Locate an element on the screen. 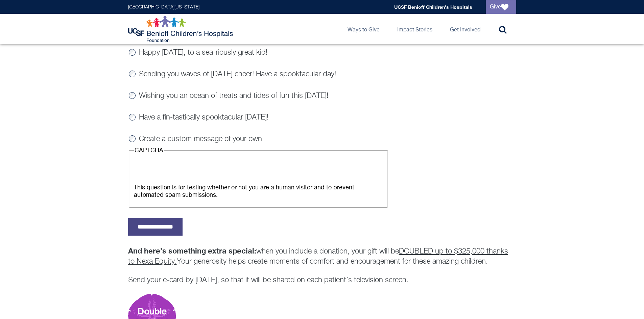 The width and height of the screenshot is (644, 319). label: Create a custom message of your own is located at coordinates (200, 139).